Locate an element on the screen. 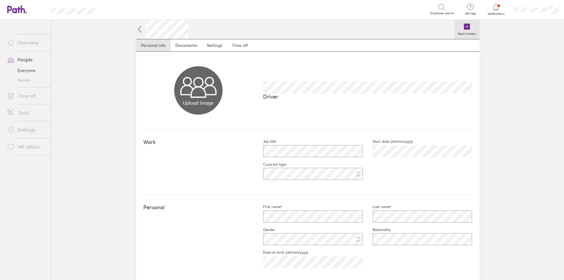 The height and width of the screenshot is (280, 564). label: Gender is located at coordinates (264, 230).